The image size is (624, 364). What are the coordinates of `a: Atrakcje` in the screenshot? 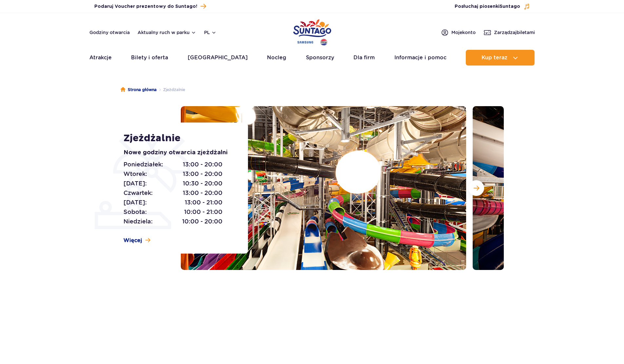 It's located at (101, 58).